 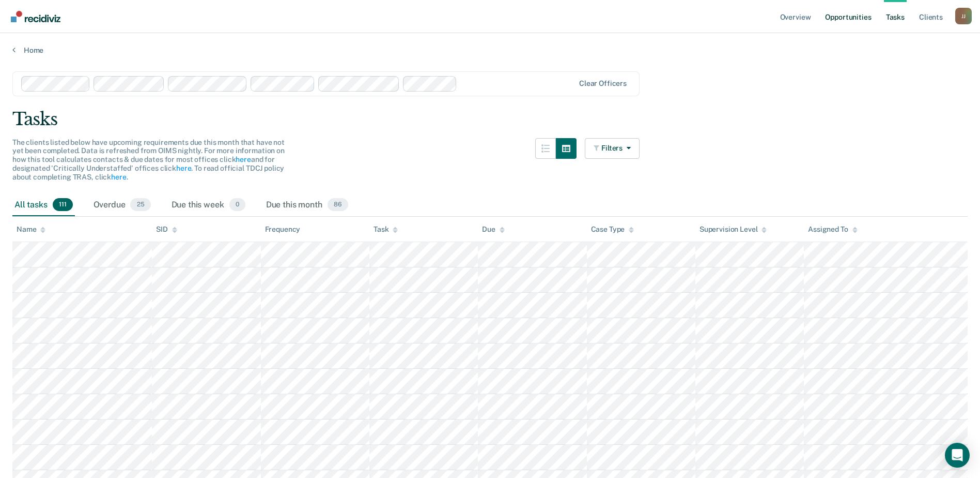 What do you see at coordinates (282, 229) in the screenshot?
I see `div: Frequency` at bounding box center [282, 229].